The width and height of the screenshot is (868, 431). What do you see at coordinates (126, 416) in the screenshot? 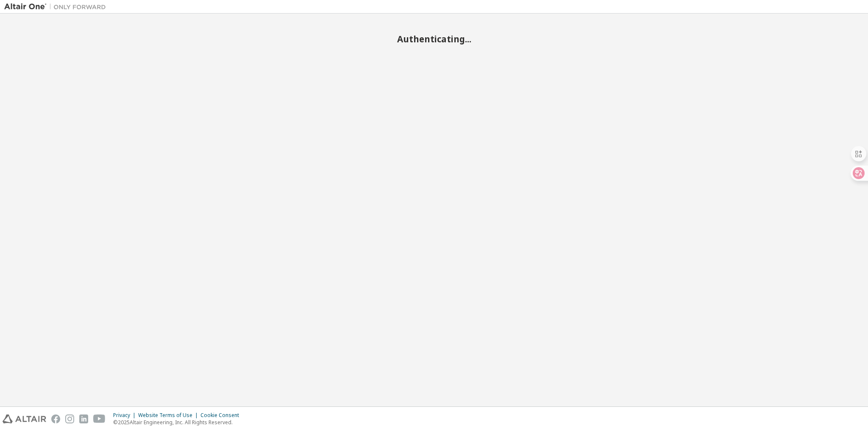
I see `div: Privacy` at bounding box center [126, 416].